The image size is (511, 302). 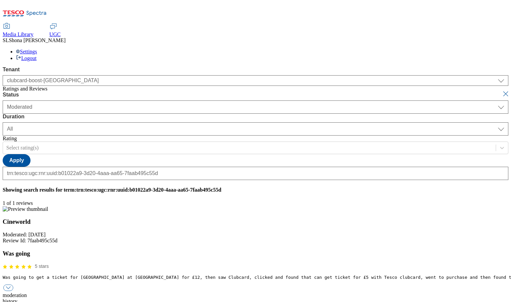 What do you see at coordinates (27, 51) in the screenshot?
I see `a: Settings` at bounding box center [27, 51].